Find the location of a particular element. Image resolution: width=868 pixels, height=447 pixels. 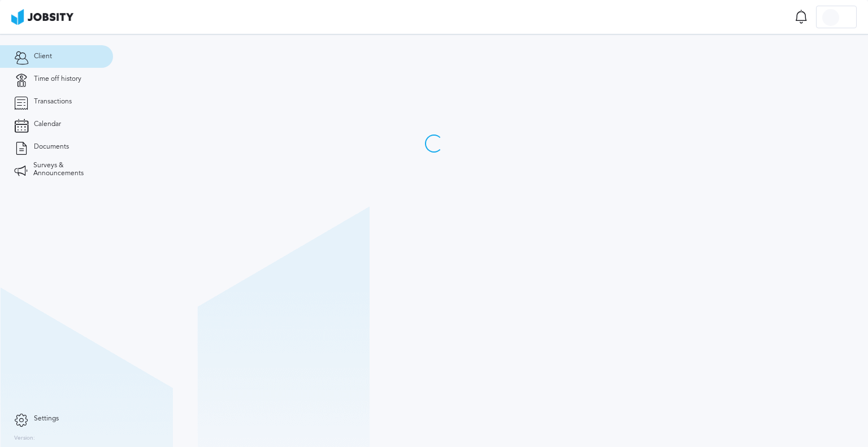

label: Version: is located at coordinates (24, 438).